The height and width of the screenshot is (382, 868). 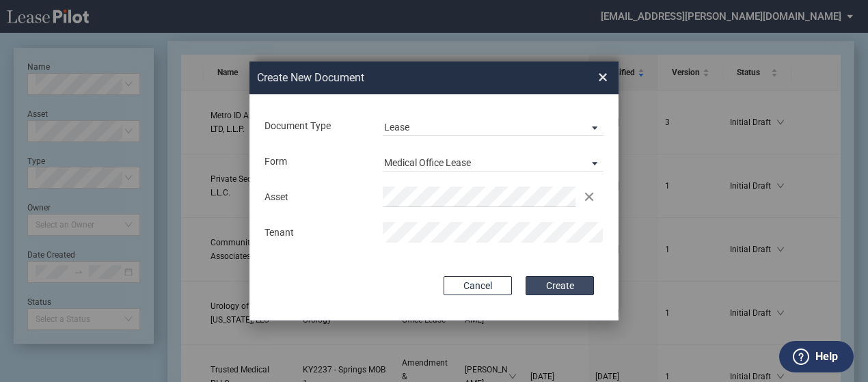 I want to click on div: Document Type, so click(x=316, y=127).